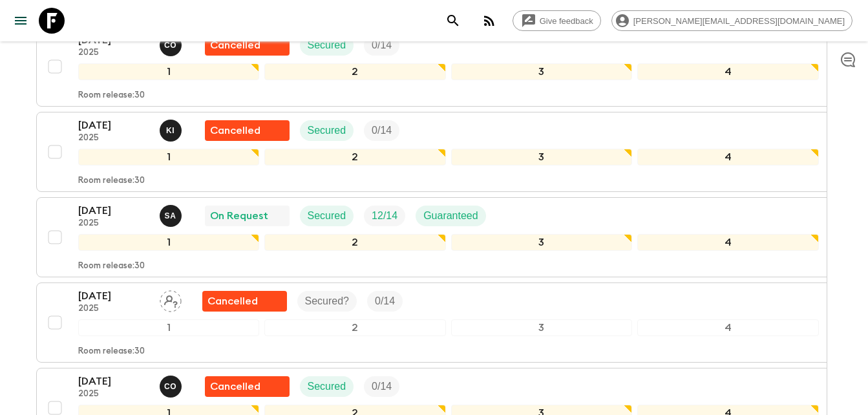 The image size is (868, 415). Describe the element at coordinates (172, 214) in the screenshot. I see `span: Samir Achahri` at that location.